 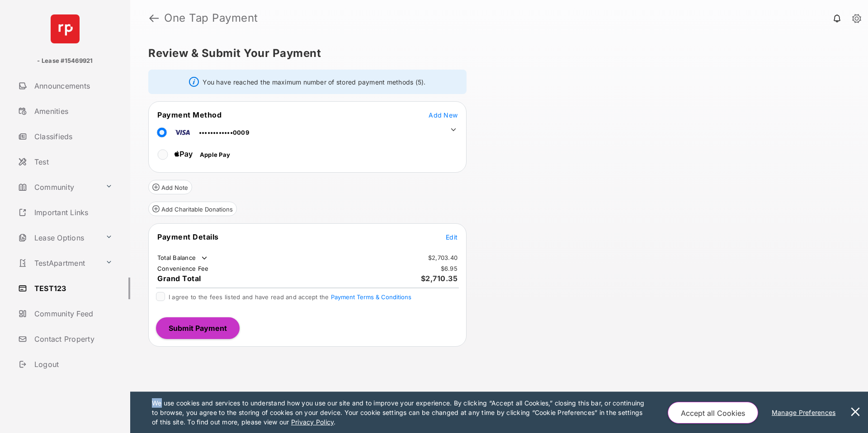 I want to click on a: Test, so click(x=73, y=162).